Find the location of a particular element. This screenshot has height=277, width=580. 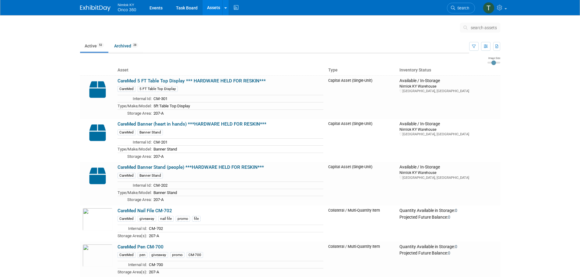

th: Asset is located at coordinates (220, 70).